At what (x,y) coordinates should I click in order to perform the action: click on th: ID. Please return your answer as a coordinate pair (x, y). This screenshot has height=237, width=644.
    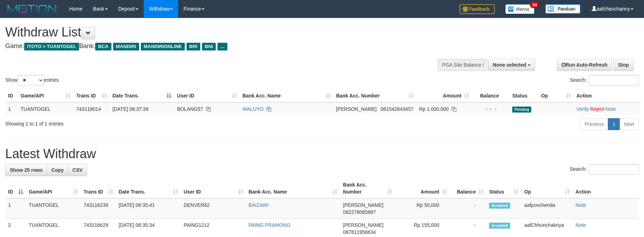
    Looking at the image, I should click on (12, 96).